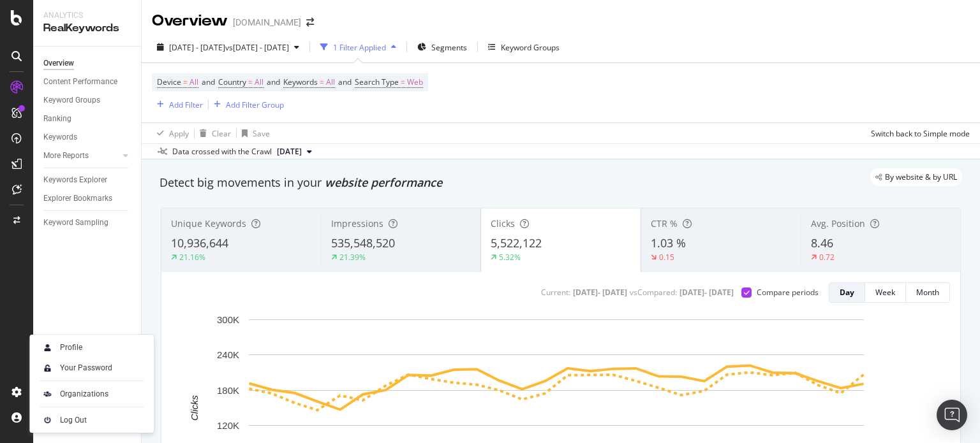 Image resolution: width=980 pixels, height=443 pixels. Describe the element at coordinates (66, 156) in the screenshot. I see `div: More Reports` at that location.